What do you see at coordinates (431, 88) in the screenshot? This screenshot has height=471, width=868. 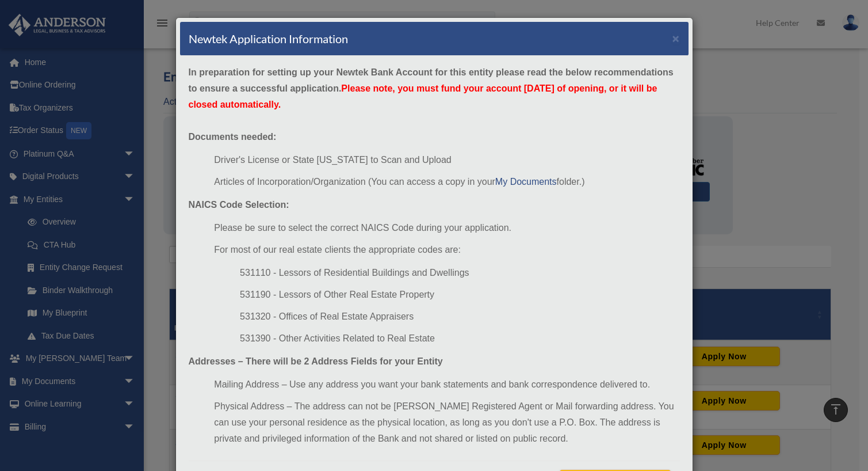 I see `strong: In preparation for setting up your Newtek Bank Account for this entity please read the below reco...` at bounding box center [431, 88].